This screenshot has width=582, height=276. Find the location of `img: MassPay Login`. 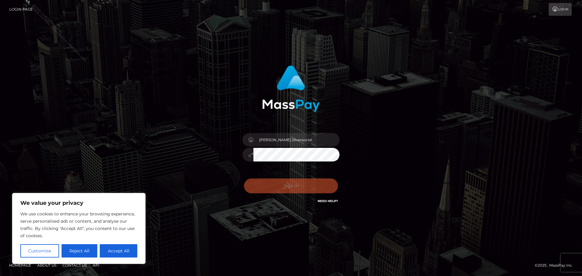

img: MassPay Login is located at coordinates (291, 89).